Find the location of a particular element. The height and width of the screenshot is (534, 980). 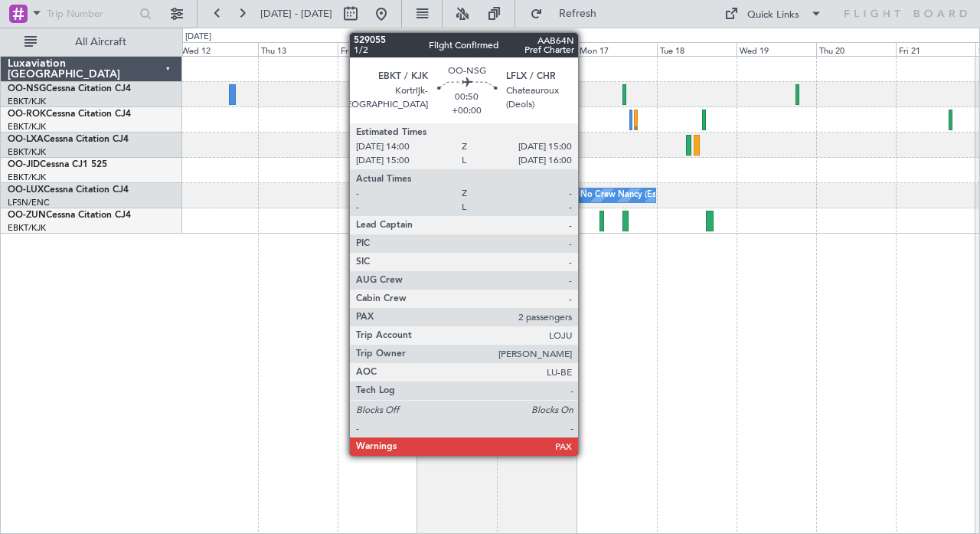

div: Wed 12 is located at coordinates (219, 49).